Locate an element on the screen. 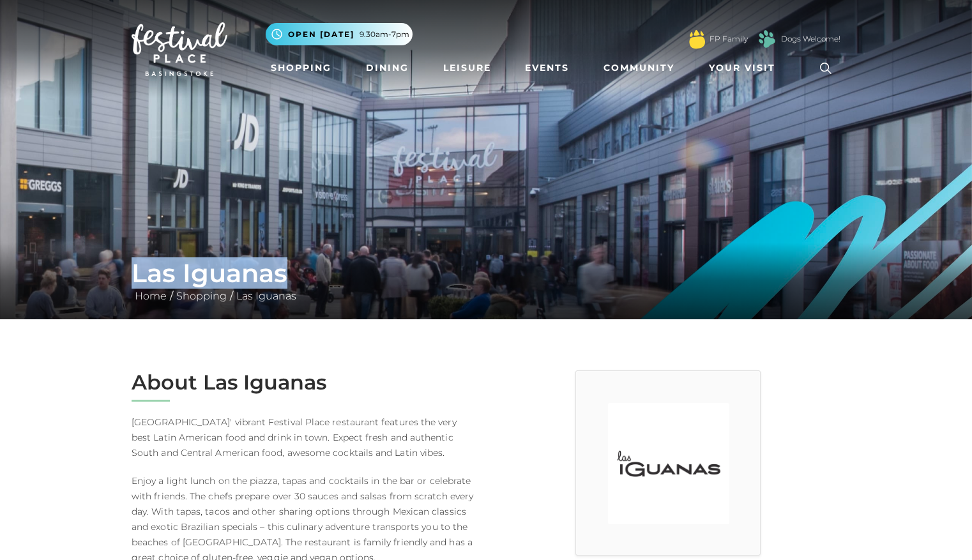  a: Home is located at coordinates (151, 296).